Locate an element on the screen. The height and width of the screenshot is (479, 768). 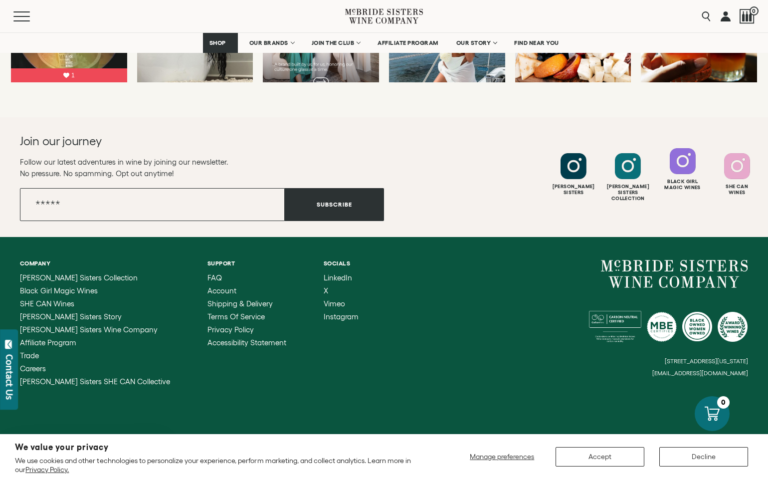
a: AFFILIATE PROGRAM is located at coordinates (408, 43).